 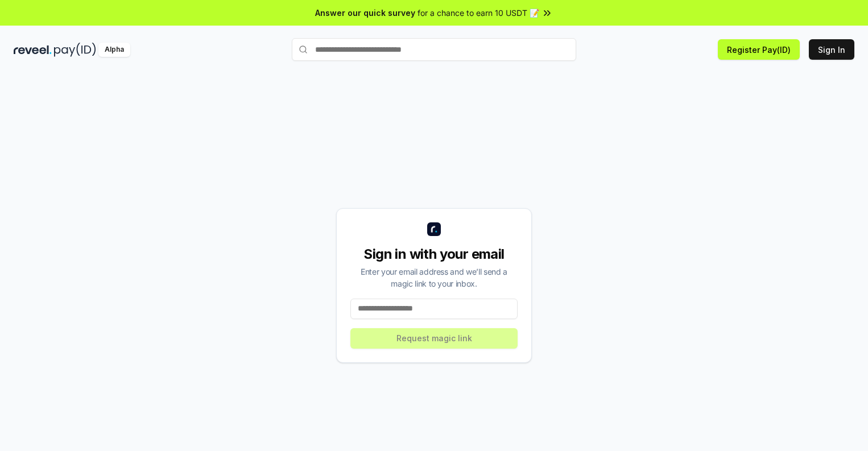 I want to click on span: Answer our quick survey, so click(x=365, y=12).